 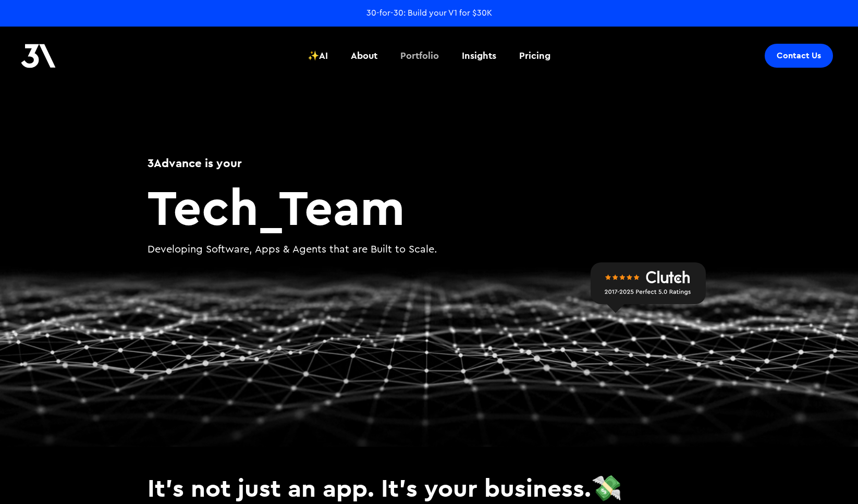 I want to click on h3: It's not just an app. It's your business.💸, so click(x=429, y=488).